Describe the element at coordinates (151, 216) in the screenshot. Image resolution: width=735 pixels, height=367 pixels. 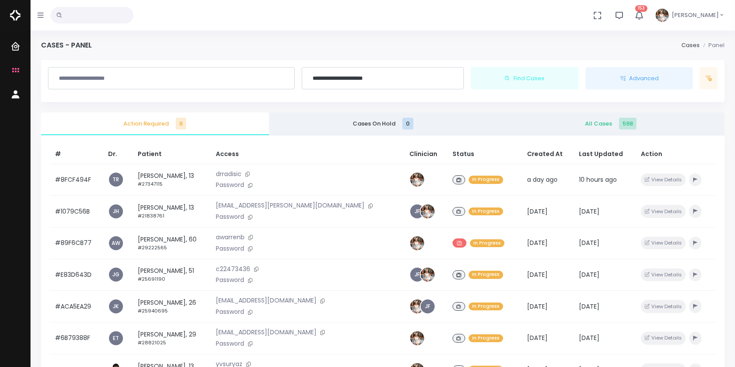
I see `small: #21838761` at that location.